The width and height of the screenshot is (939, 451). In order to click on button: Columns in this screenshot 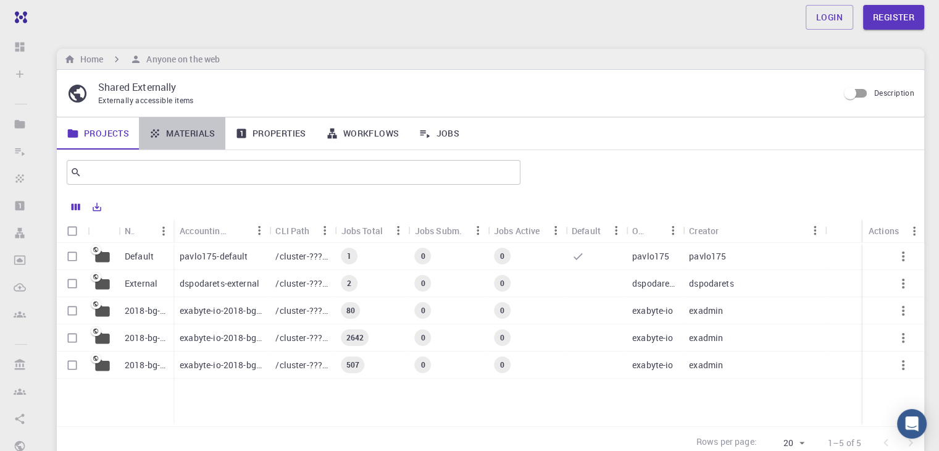, I will do `click(76, 207)`.